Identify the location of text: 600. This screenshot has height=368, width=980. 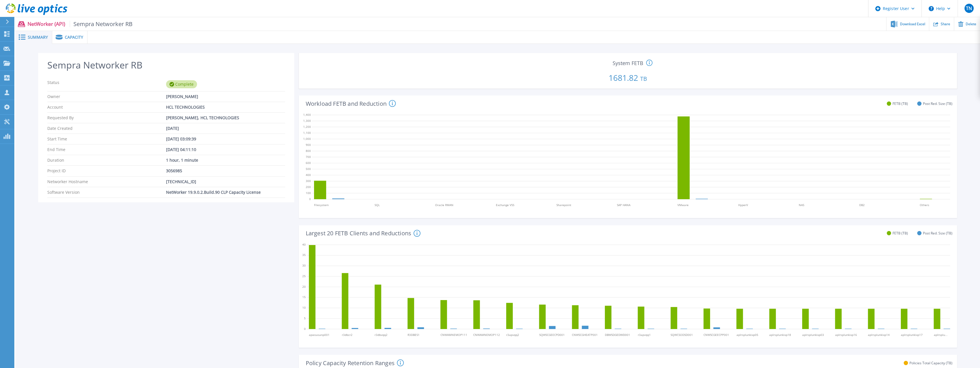
(309, 163).